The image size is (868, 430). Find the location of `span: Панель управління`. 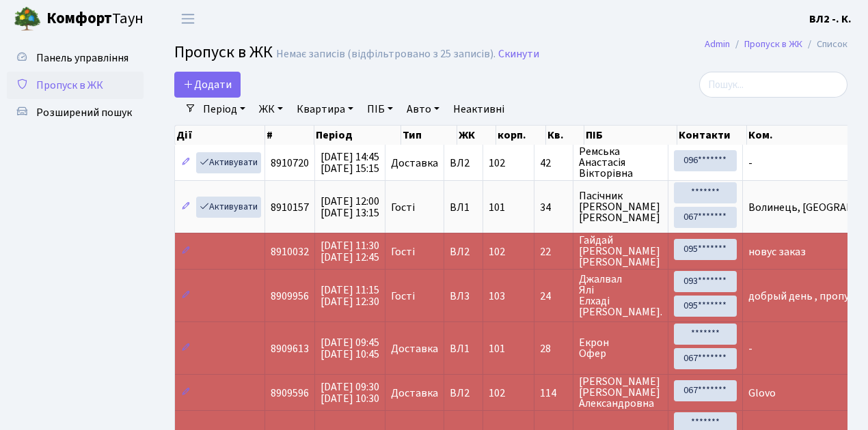

span: Панель управління is located at coordinates (82, 58).